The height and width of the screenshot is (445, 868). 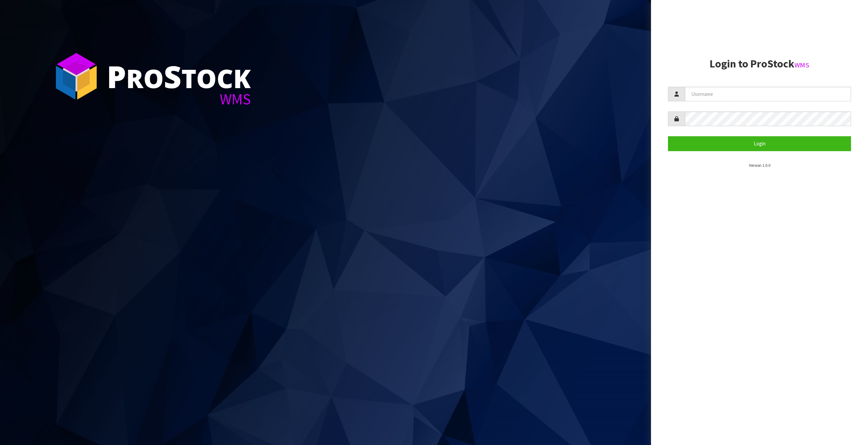 What do you see at coordinates (76, 76) in the screenshot?
I see `img: ProStock Cube` at bounding box center [76, 76].